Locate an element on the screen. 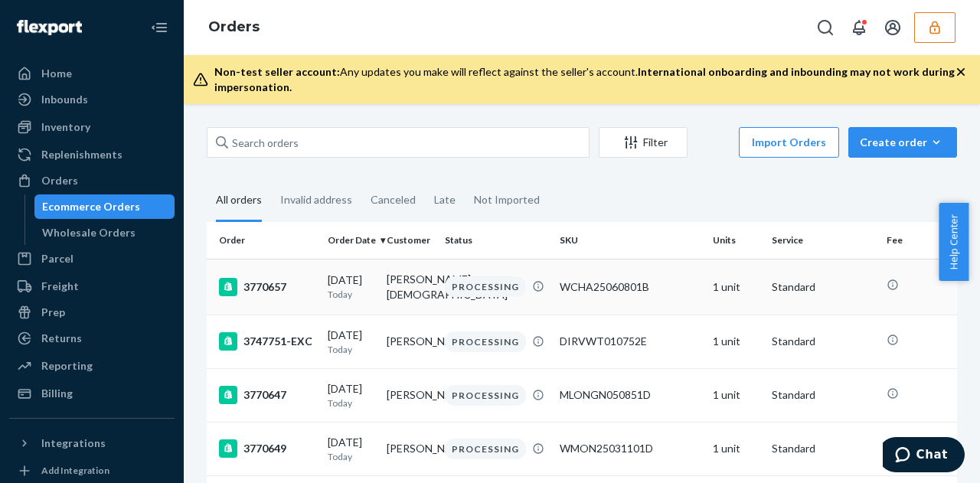 The image size is (980, 483). div: Wholesale Orders is located at coordinates (89, 233).